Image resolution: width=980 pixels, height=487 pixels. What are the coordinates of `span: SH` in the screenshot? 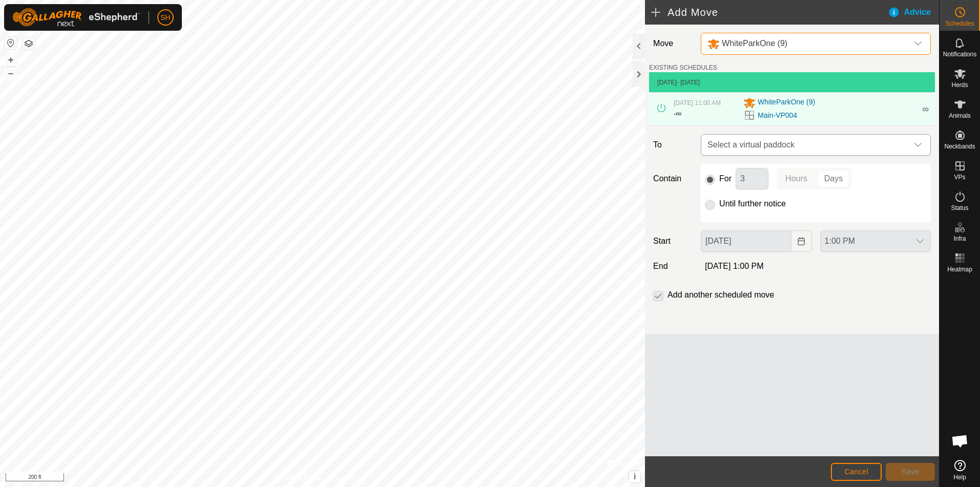 It's located at (165, 17).